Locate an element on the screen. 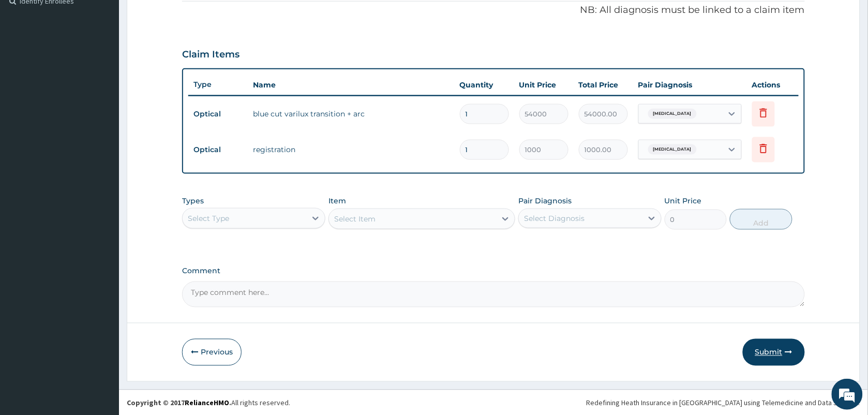 The image size is (868, 415). img: d_794563401_company_1708531726252_794563401 is located at coordinates (31, 65).